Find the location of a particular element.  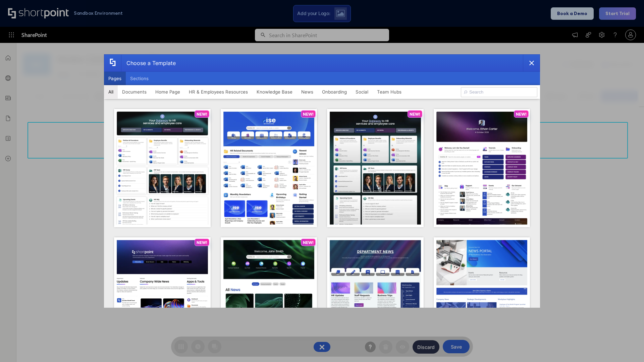

button: Documents is located at coordinates (134, 91).